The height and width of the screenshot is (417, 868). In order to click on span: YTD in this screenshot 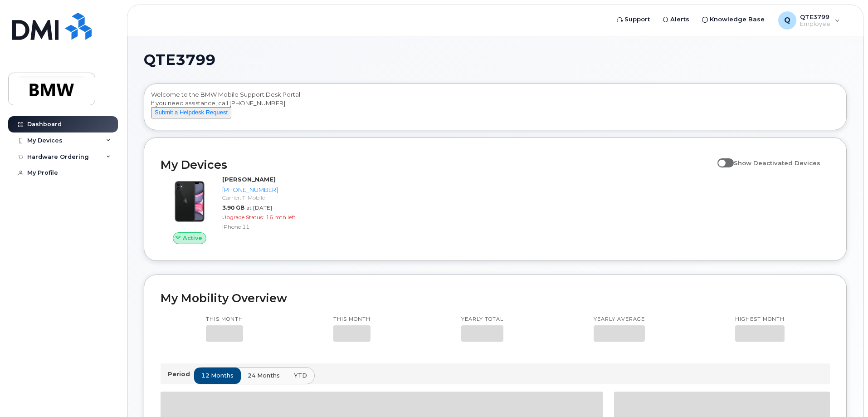, I will do `click(300, 376)`.